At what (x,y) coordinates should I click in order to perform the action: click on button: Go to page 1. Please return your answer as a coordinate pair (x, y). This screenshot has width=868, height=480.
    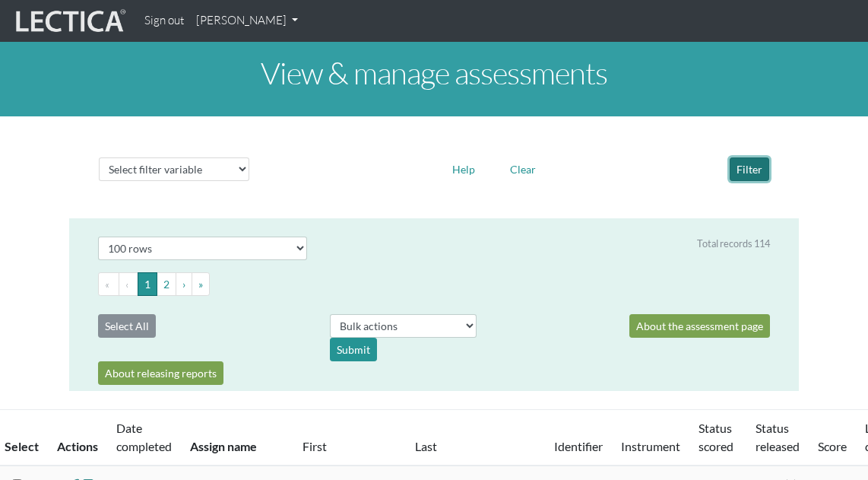
    Looking at the image, I should click on (147, 284).